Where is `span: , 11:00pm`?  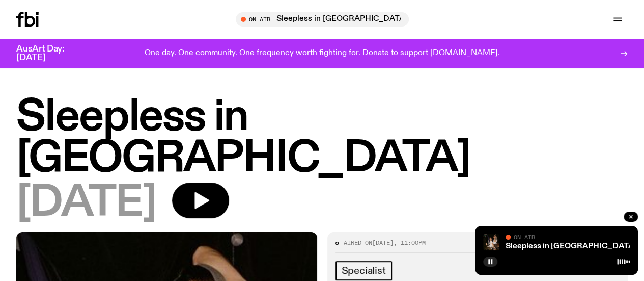
span: , 11:00pm is located at coordinates (410, 242).